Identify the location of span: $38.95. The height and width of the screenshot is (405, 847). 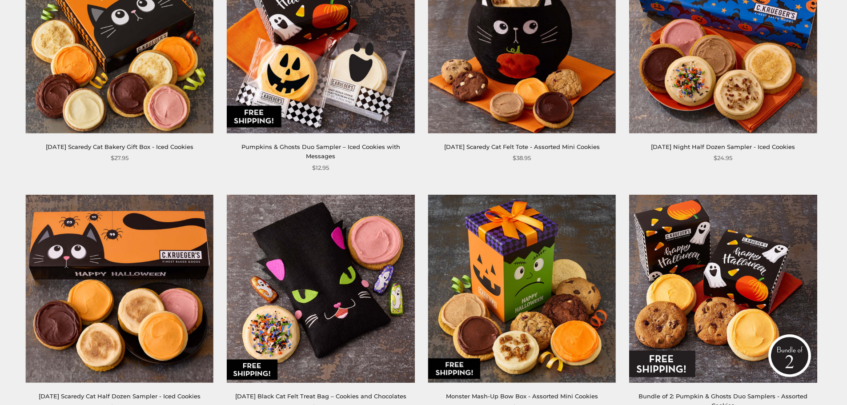
(522, 158).